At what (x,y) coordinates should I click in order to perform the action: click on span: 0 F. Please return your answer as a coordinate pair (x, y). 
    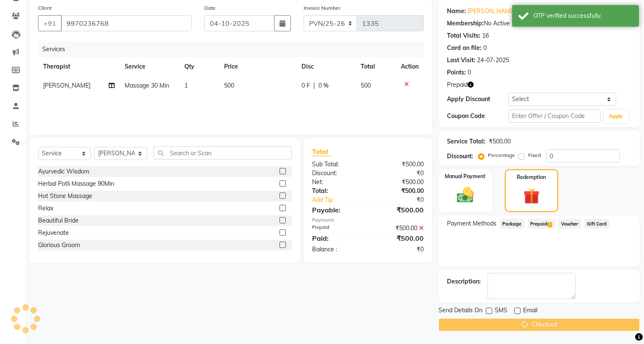
    Looking at the image, I should click on (306, 85).